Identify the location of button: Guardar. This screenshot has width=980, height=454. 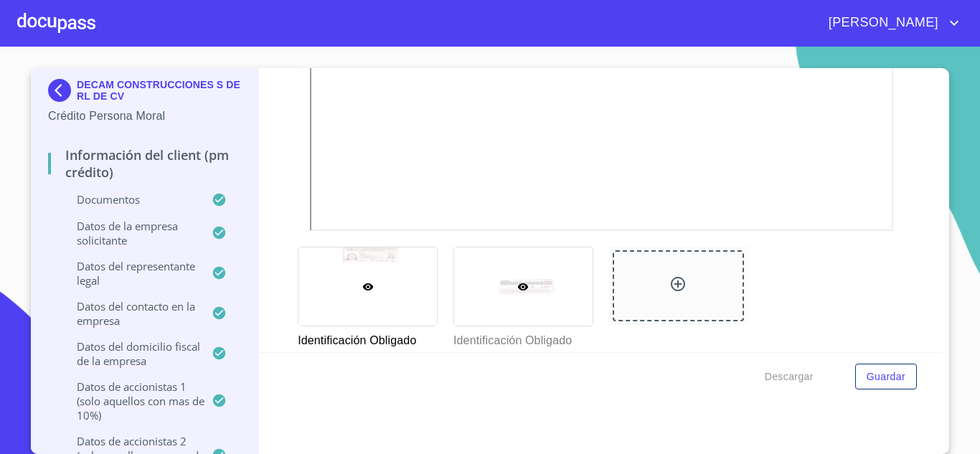
(886, 377).